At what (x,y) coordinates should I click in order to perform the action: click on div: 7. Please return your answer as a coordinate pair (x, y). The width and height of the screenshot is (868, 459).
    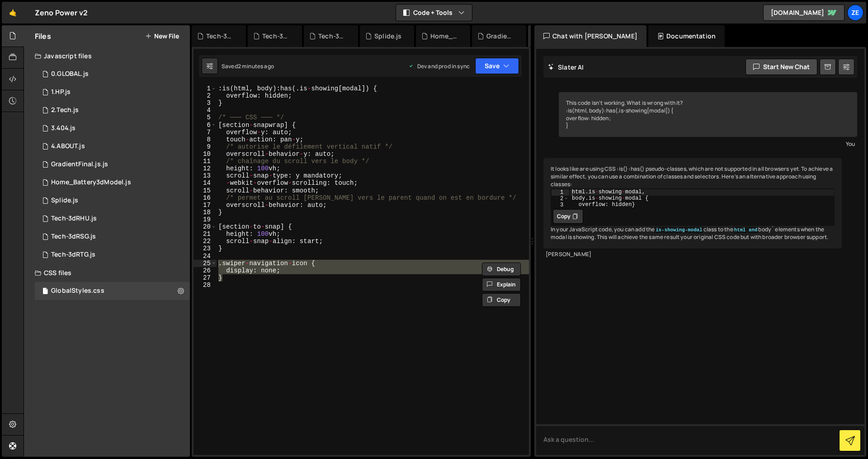
    Looking at the image, I should click on (205, 133).